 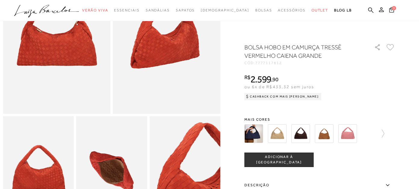 I want to click on span: Verão Viva, so click(x=95, y=10).